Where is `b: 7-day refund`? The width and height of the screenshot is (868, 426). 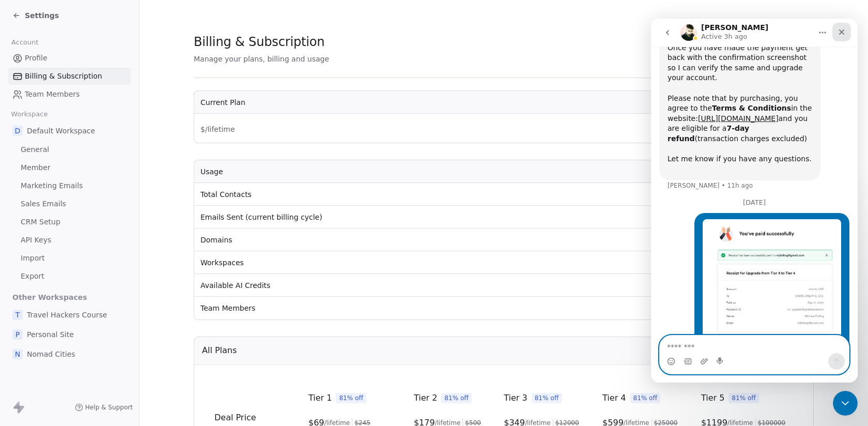
b: 7-day refund is located at coordinates (57, 114).